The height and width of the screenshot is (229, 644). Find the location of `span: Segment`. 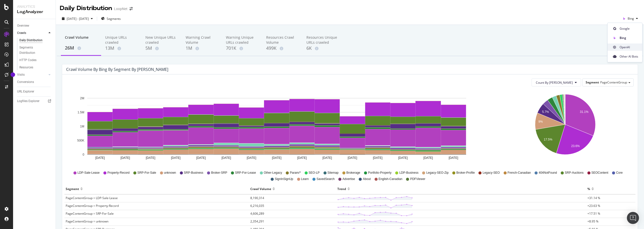

span: Segment is located at coordinates (592, 82).